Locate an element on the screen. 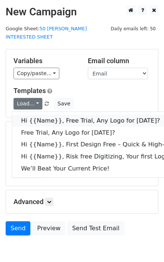 The width and height of the screenshot is (164, 262). a: Load... is located at coordinates (28, 104).